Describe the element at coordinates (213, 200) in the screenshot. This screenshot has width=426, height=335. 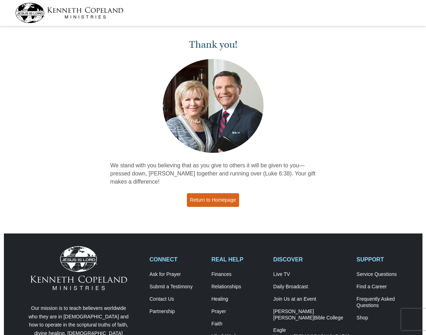
I see `a: Return to Homepage` at that location.